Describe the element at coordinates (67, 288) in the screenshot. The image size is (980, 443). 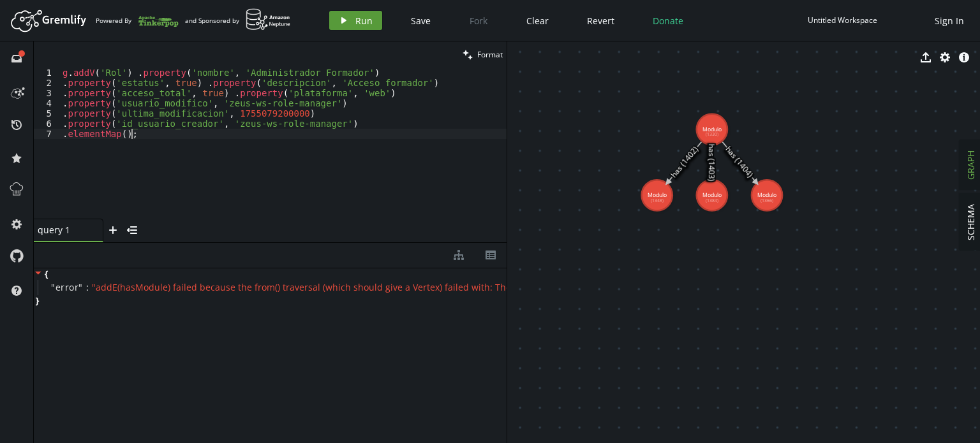
I see `span: error` at that location.